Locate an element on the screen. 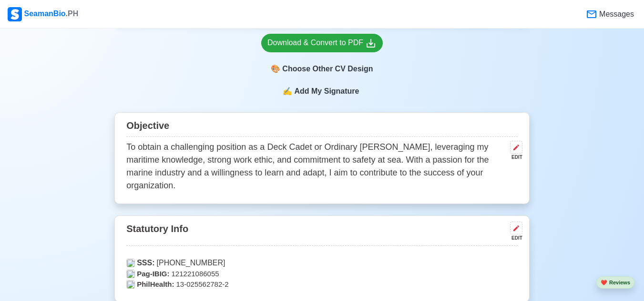 The height and width of the screenshot is (301, 644). img: Logo is located at coordinates (15, 14).